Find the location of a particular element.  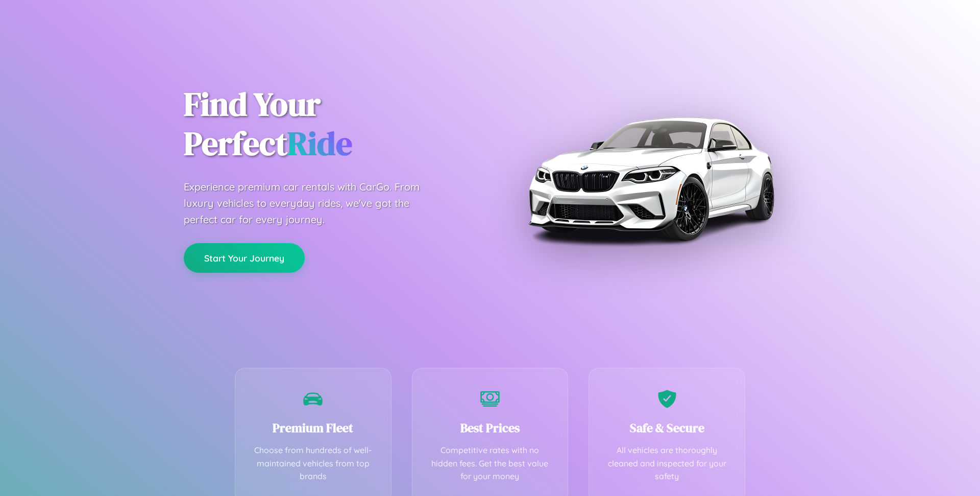

h3: Safe & Secure is located at coordinates (667, 427).